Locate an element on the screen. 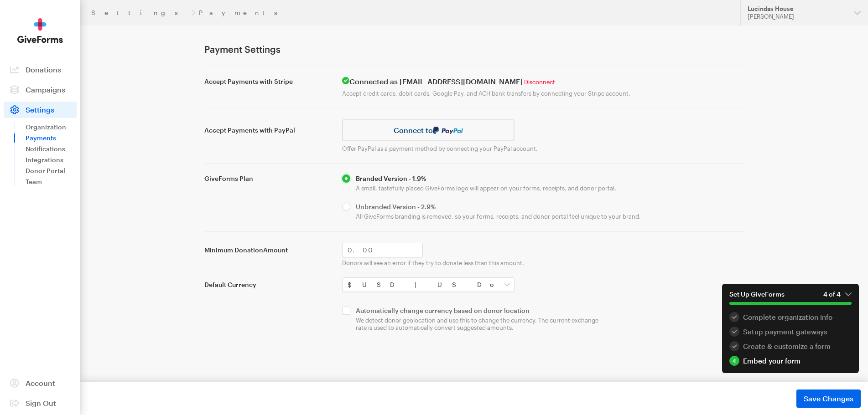 The image size is (868, 415). a: Team is located at coordinates (51, 182).